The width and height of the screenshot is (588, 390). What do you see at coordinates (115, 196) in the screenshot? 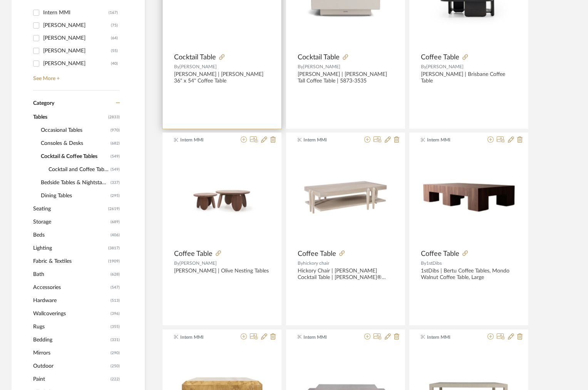
I see `span: (295)` at bounding box center [115, 196].